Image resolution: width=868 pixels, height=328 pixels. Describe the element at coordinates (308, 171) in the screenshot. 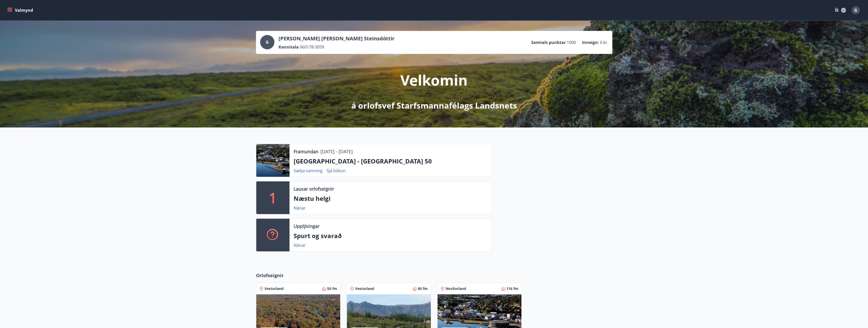

I see `a: Sækja samning` at that location.